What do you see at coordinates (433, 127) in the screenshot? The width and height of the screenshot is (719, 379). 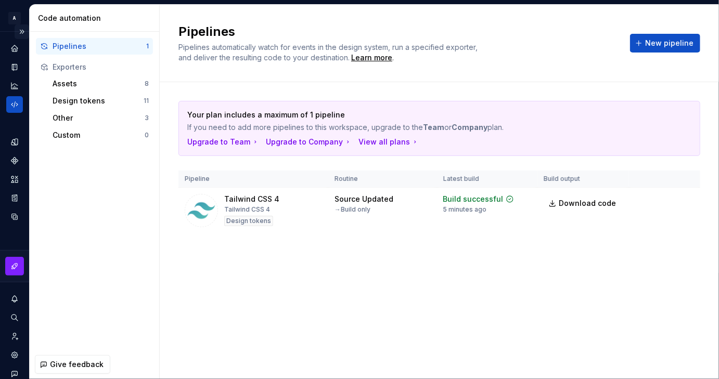 I see `strong: Team` at bounding box center [433, 127].